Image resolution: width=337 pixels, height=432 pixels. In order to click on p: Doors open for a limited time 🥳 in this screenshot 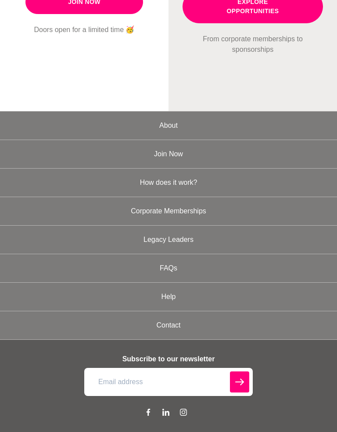, I will do `click(84, 30)`.